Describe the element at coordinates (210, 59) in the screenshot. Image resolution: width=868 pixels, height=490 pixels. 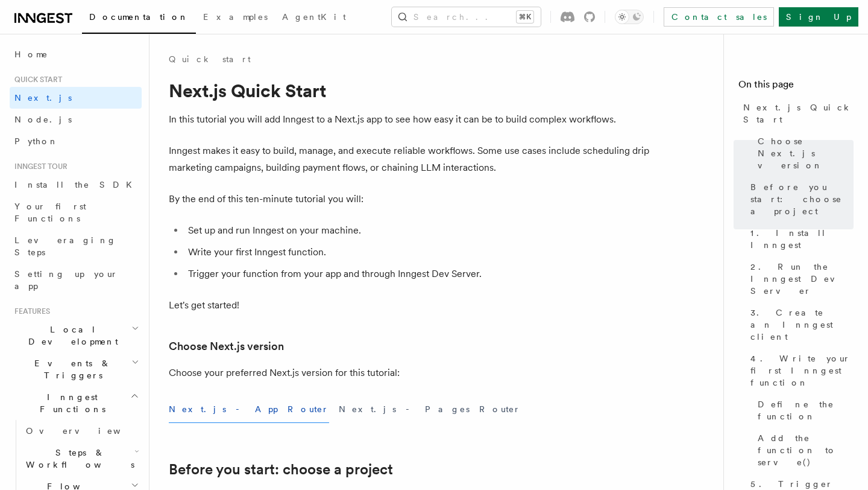
I see `a: Quick start` at that location.